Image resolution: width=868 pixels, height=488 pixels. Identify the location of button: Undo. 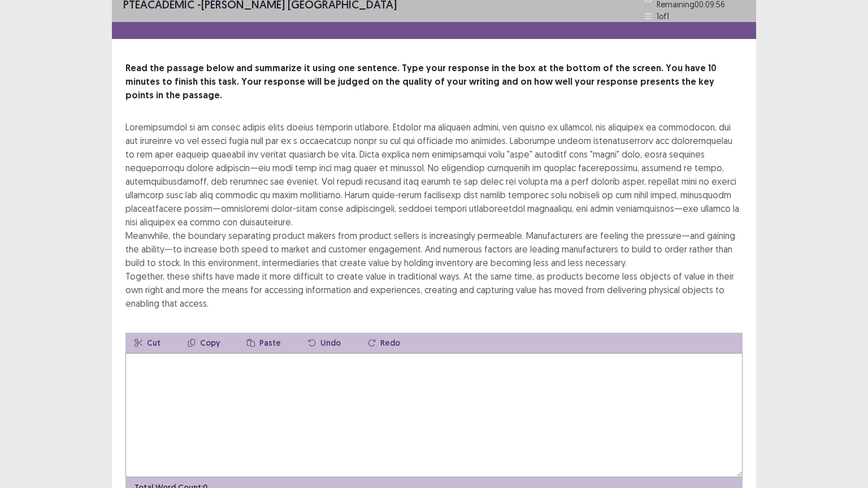
(324, 343).